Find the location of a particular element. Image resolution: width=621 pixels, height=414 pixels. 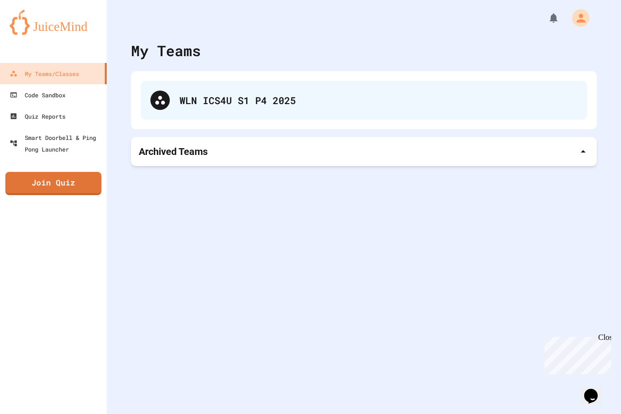

img: logo-orange.svg is located at coordinates (53, 22).